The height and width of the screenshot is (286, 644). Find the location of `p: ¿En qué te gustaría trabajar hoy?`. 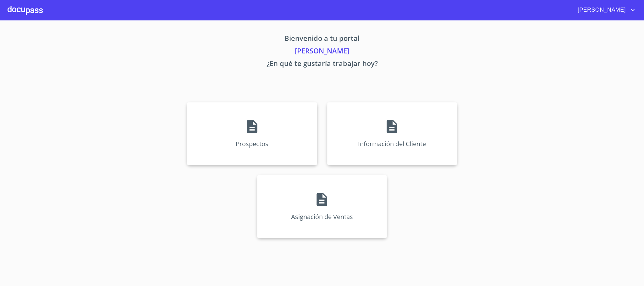

p: ¿En qué te gustaría trabajar hoy? is located at coordinates (322, 65).